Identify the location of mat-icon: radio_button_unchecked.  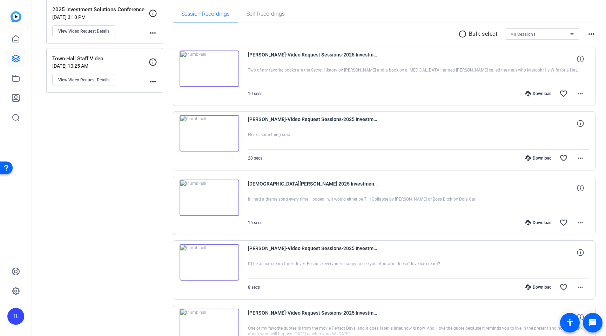
(464, 34).